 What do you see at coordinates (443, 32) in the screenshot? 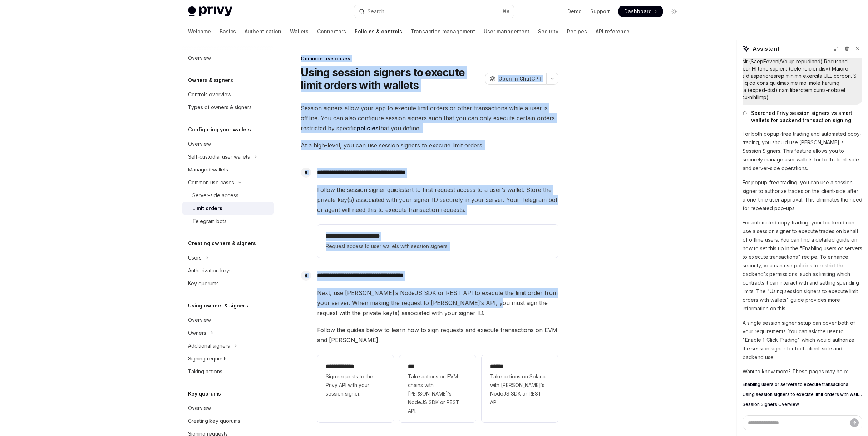
I see `a: Transaction management` at bounding box center [443, 32].